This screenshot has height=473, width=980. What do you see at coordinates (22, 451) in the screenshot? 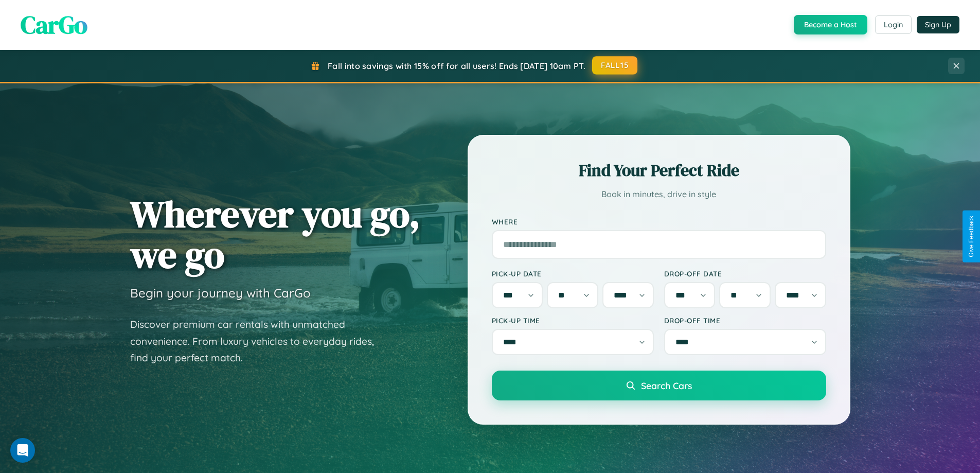
I see `div: Open Intercom Messenger` at bounding box center [22, 451].